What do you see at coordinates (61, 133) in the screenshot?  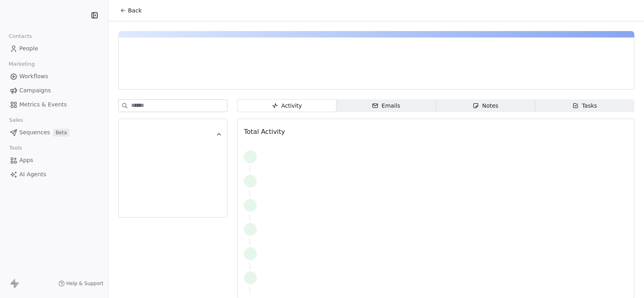 I see `span: Beta` at bounding box center [61, 133].